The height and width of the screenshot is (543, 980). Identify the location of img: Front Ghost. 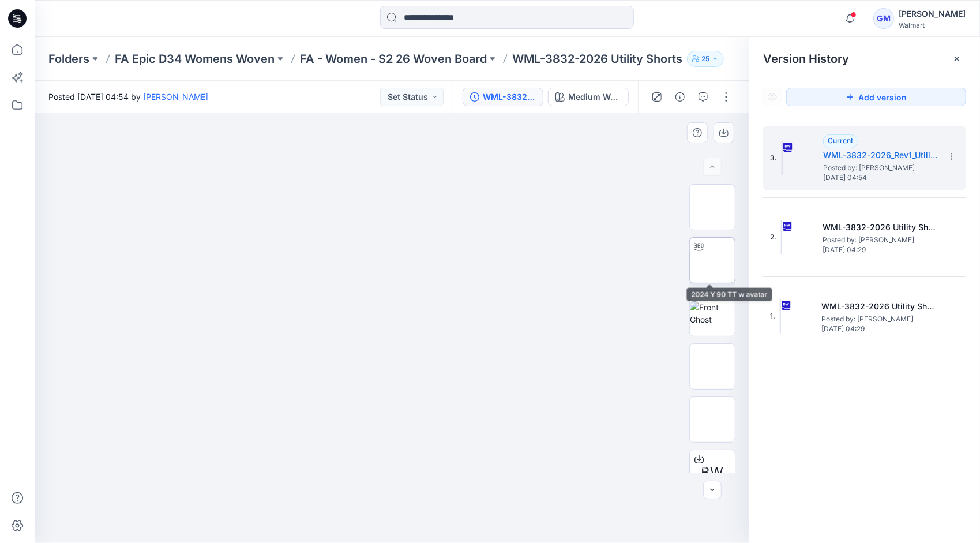
(712, 313).